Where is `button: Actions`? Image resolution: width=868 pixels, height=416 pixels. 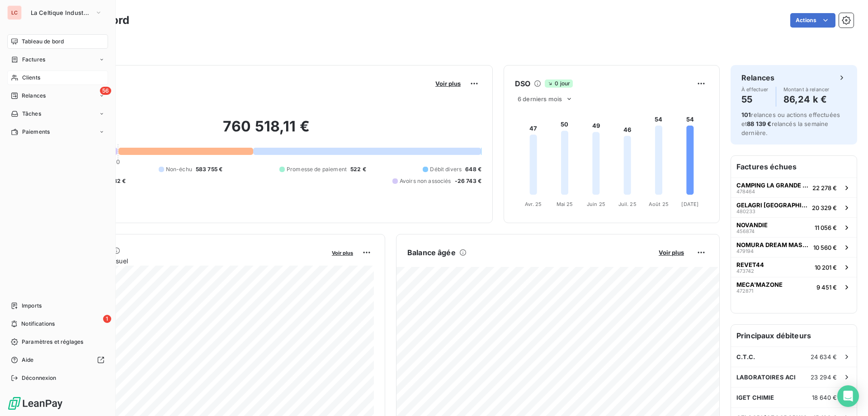 button: Actions is located at coordinates (812, 20).